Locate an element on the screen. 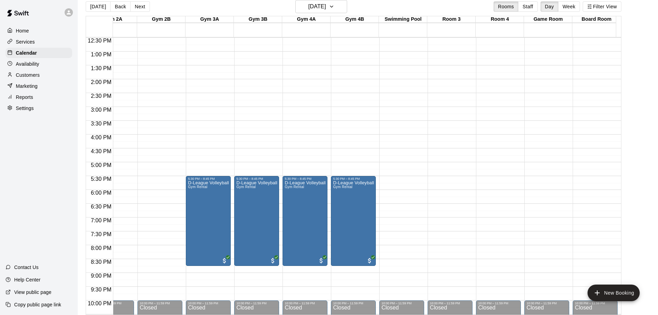 This screenshot has width=658, height=315. div: Availability is located at coordinates (39, 64).